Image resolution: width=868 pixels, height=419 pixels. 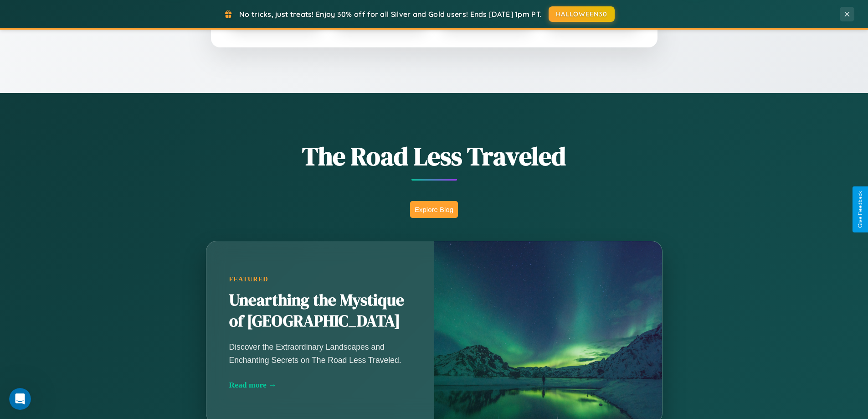 I want to click on div: Give Feedback, so click(x=860, y=209).